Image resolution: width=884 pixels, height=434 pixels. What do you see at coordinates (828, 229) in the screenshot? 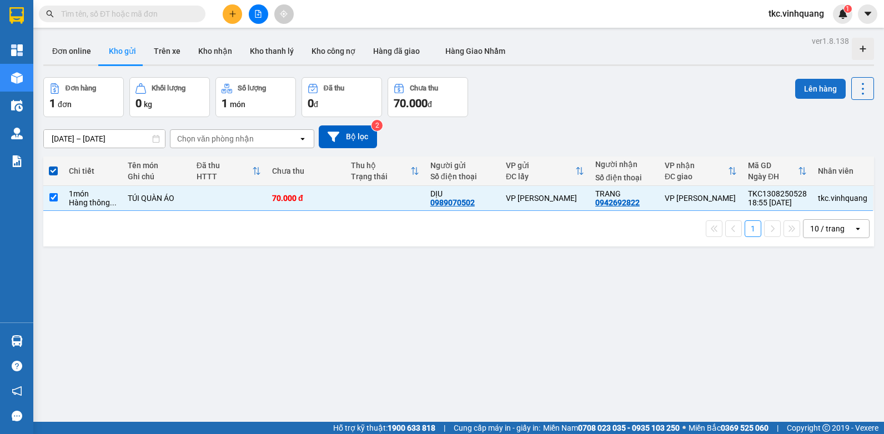
I see `div: 10 / trang` at bounding box center [828, 229].